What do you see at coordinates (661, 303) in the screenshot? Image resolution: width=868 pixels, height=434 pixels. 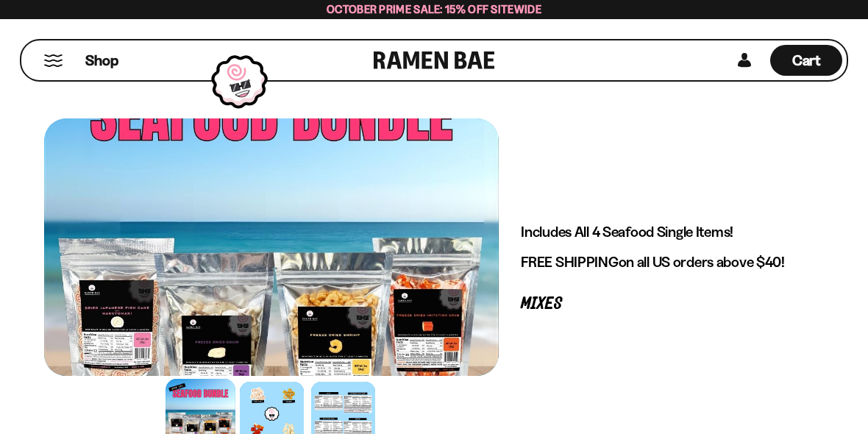 I see `p: Mixes` at bounding box center [661, 303].